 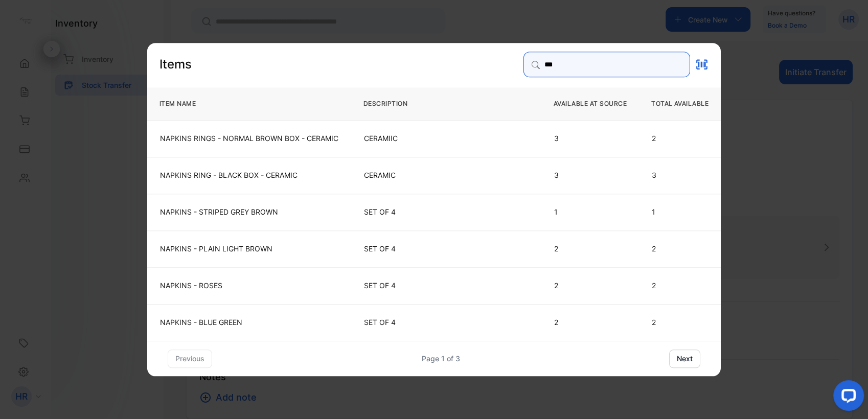 What do you see at coordinates (446, 138) in the screenshot?
I see `p: CERAMIIC` at bounding box center [446, 138].